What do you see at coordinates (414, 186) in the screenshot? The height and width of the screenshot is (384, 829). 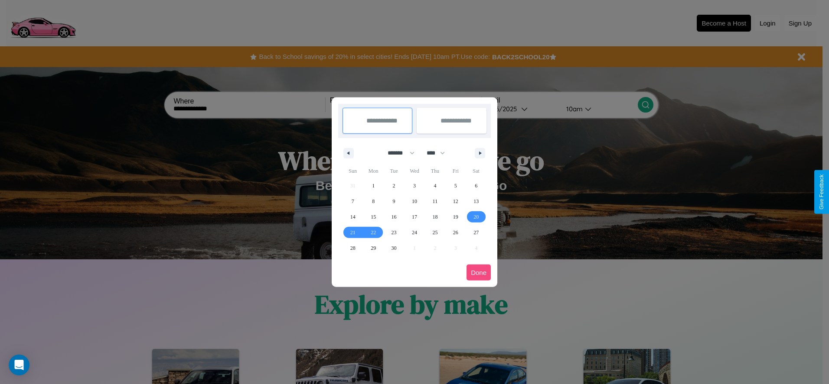 I see `span: 3` at bounding box center [414, 186].